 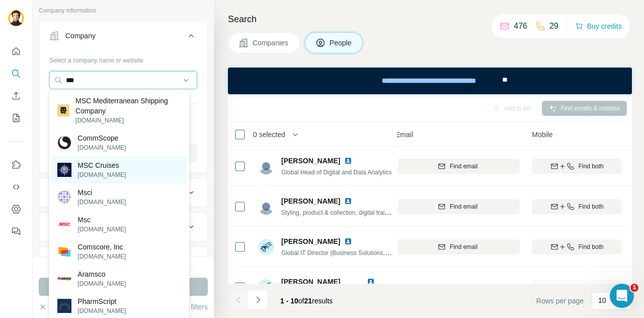 What do you see at coordinates (16, 209) in the screenshot?
I see `button: Dashboard` at bounding box center [16, 209].